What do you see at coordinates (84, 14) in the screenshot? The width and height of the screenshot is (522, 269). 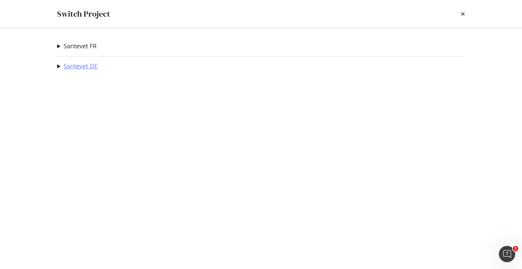 I see `div: Switch Project` at bounding box center [84, 14].